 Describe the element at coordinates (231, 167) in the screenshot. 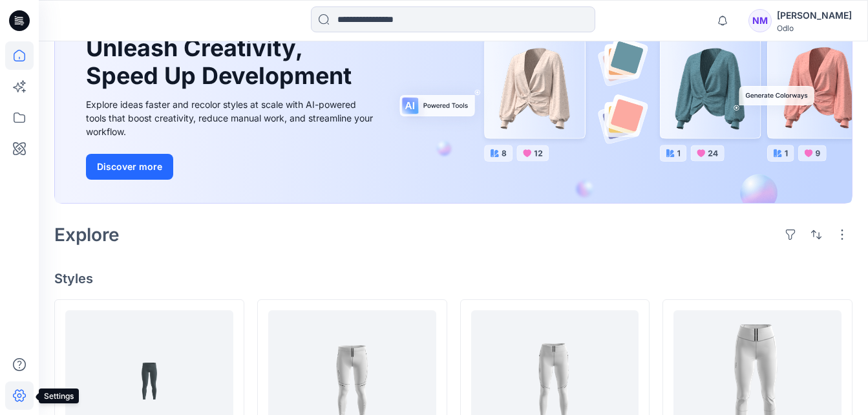

I see `a: Discover more` at that location.